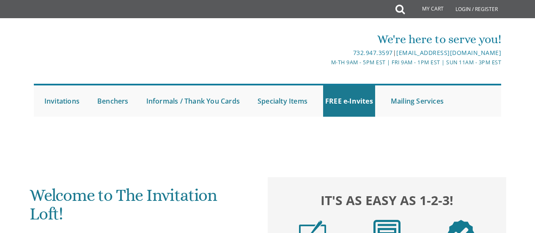 The width and height of the screenshot is (535, 233). I want to click on a: Informals / Thank You Cards, so click(193, 101).